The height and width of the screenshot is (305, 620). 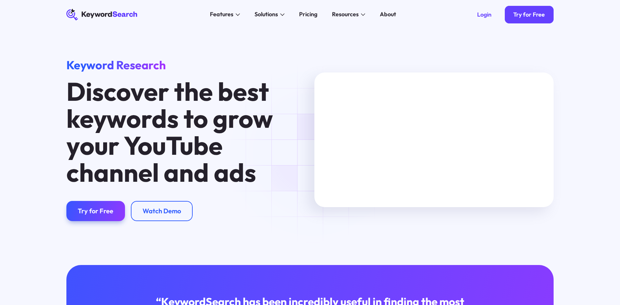 What do you see at coordinates (308, 14) in the screenshot?
I see `div: Pricing` at bounding box center [308, 14].